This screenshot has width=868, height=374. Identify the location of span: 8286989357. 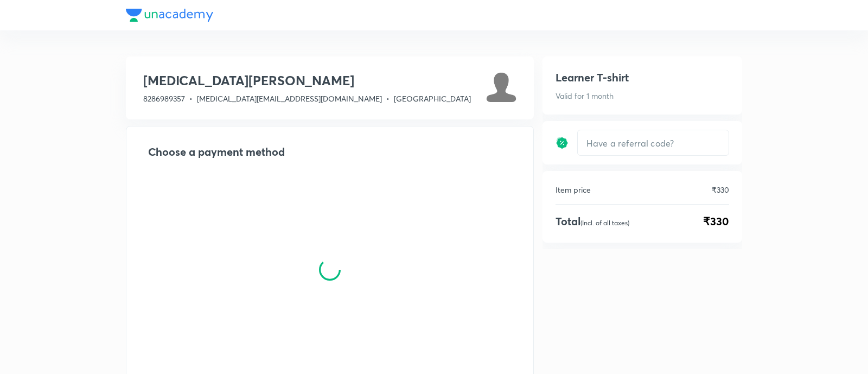
(164, 98).